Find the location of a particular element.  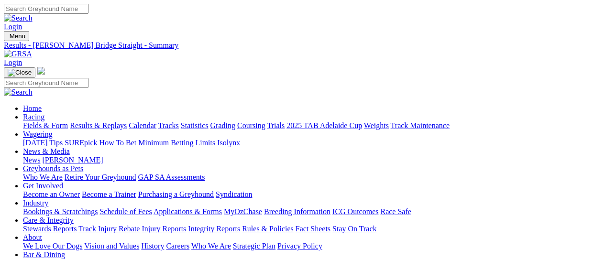

a: Privacy Policy is located at coordinates (300, 246).